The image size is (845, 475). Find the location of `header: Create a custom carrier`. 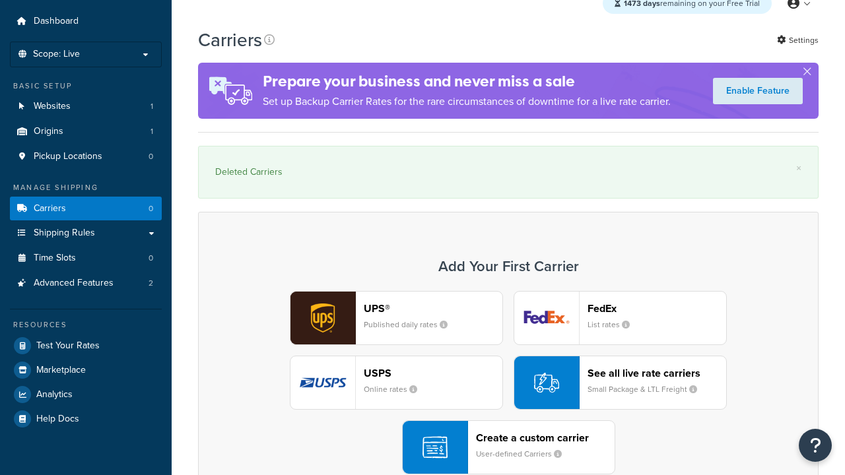

header: Create a custom carrier is located at coordinates (545, 438).